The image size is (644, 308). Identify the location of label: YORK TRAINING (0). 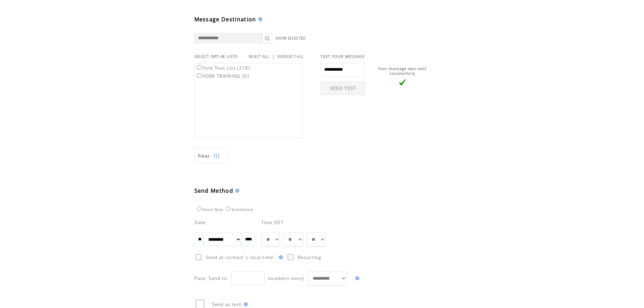
(223, 76).